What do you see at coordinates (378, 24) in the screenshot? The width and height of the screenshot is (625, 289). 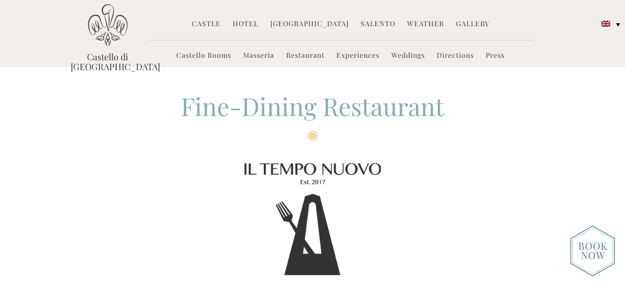 I see `a: Salento` at bounding box center [378, 24].